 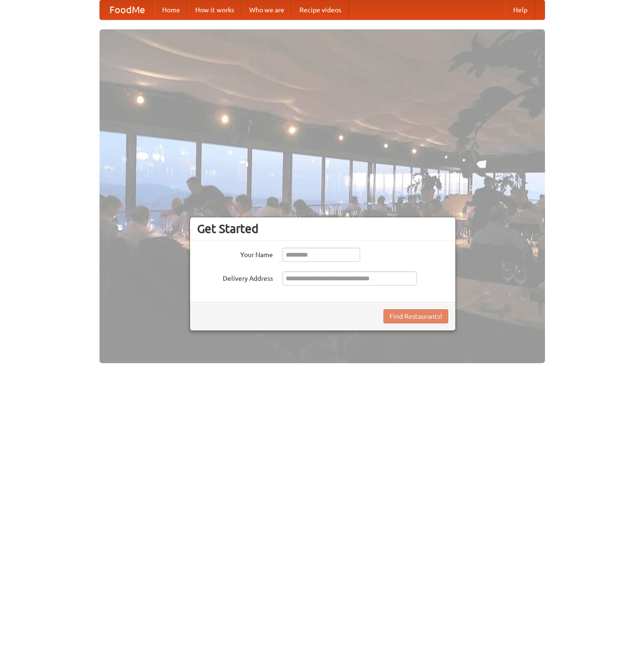 I want to click on a: Who we are, so click(x=266, y=10).